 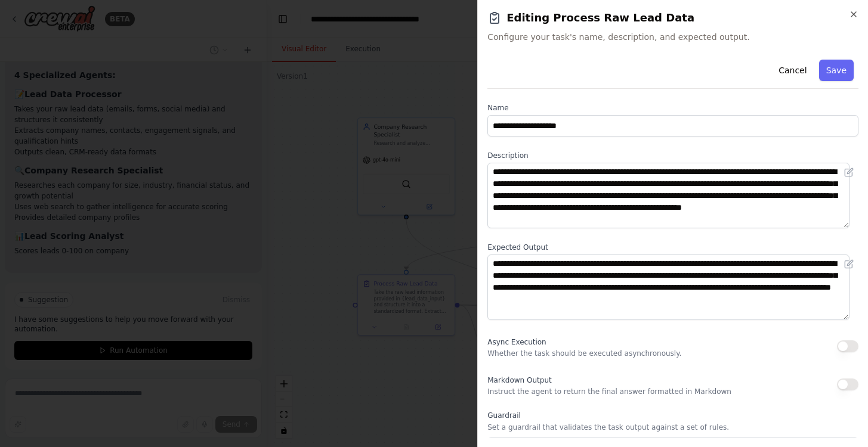 What do you see at coordinates (673, 155) in the screenshot?
I see `label: Description` at bounding box center [673, 155].